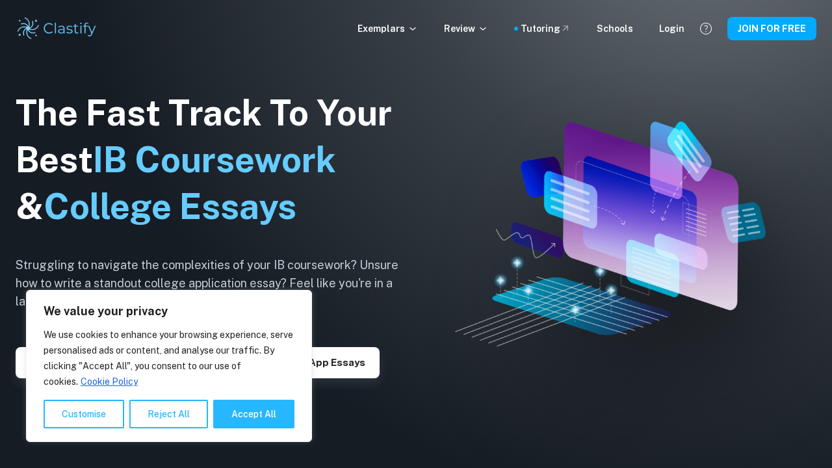 The image size is (832, 468). What do you see at coordinates (615, 29) in the screenshot?
I see `div: Schools` at bounding box center [615, 29].